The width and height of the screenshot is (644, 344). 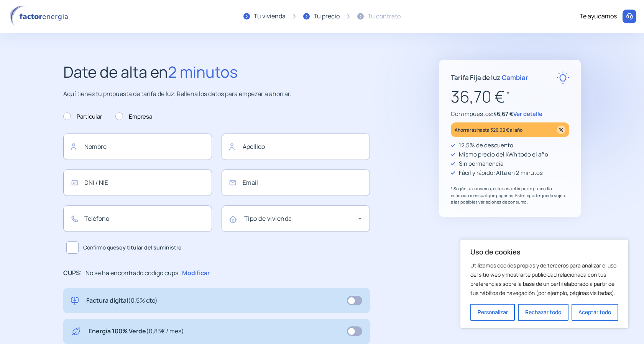 I want to click on p: Tarifa Fija de luz ·, so click(x=490, y=77).